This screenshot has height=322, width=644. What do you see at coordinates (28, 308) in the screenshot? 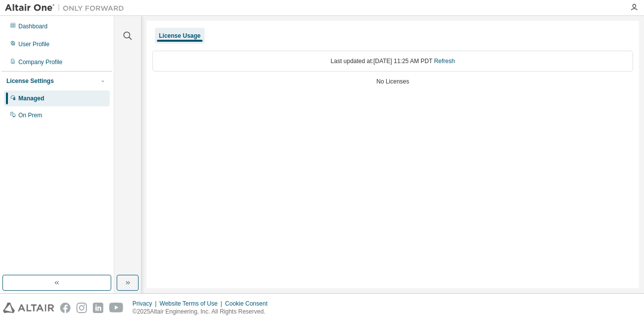
I see `img: altair_logo.svg` at bounding box center [28, 308].